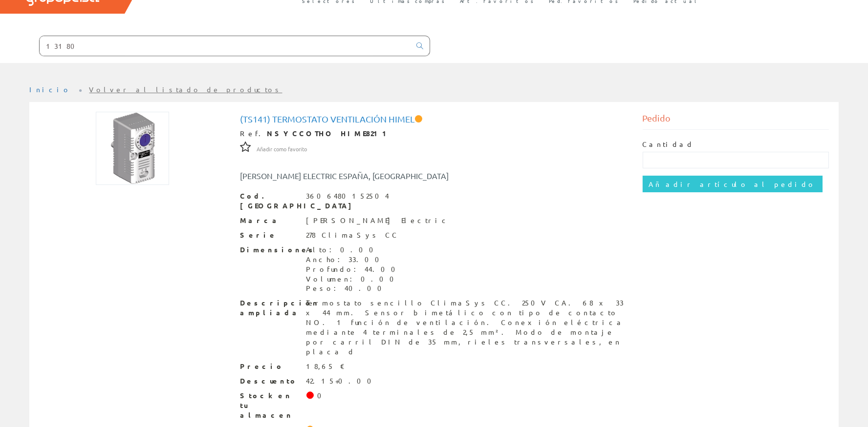 This screenshot has height=427, width=868. I want to click on img: Foto artículo (ts141) Termostato Ventilación Himel (150x150), so click(132, 149).